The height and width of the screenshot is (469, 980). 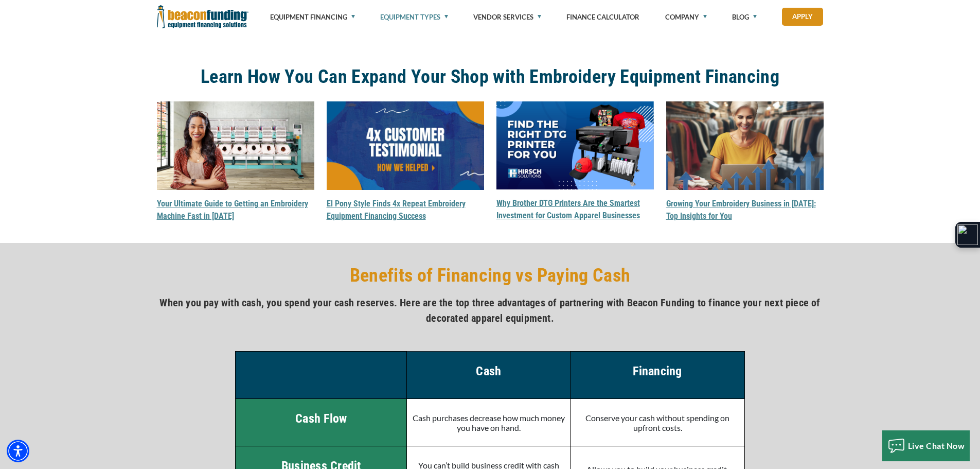 I want to click on h4: Cash, so click(x=489, y=371).